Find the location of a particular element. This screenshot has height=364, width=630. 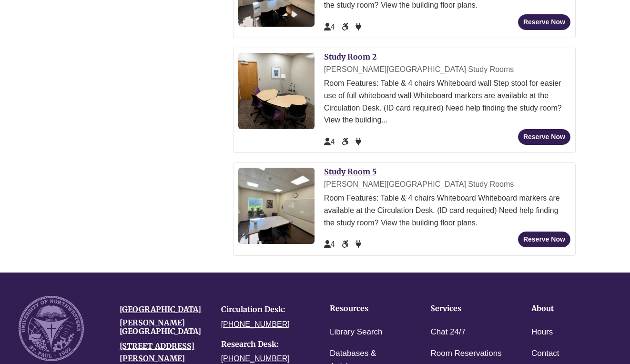

a: Chat 24/7 is located at coordinates (448, 332).